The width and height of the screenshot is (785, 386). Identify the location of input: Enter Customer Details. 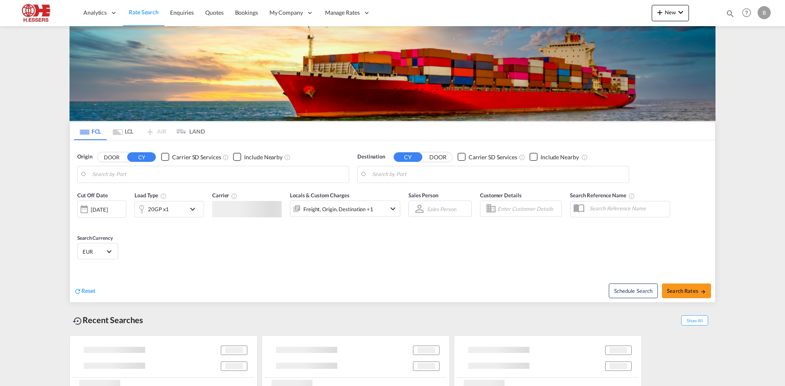
(528, 209).